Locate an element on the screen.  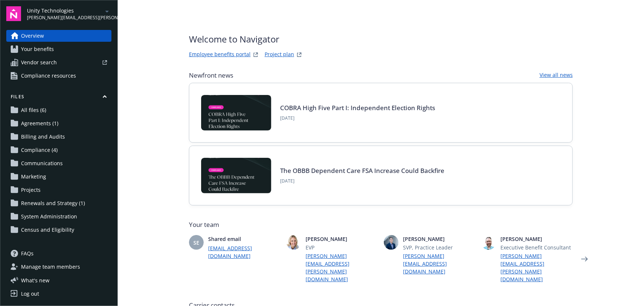
span: Overview is located at coordinates (32, 36).